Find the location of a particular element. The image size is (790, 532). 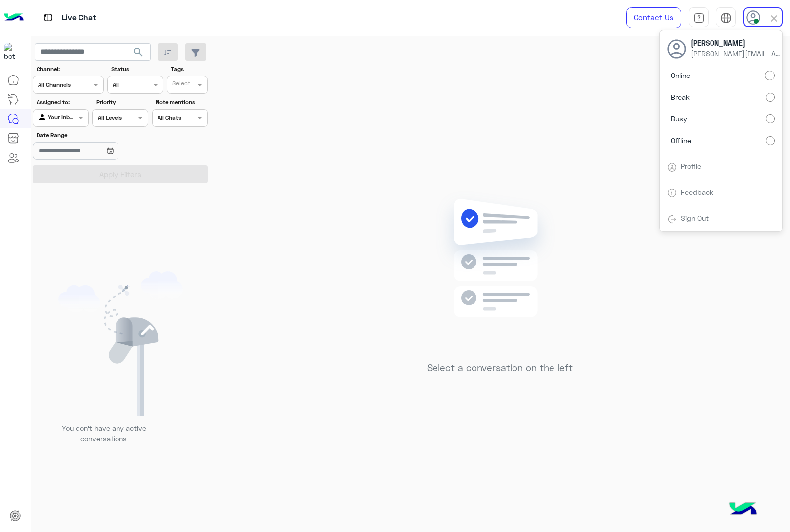

label: Note mentions is located at coordinates (181, 102).